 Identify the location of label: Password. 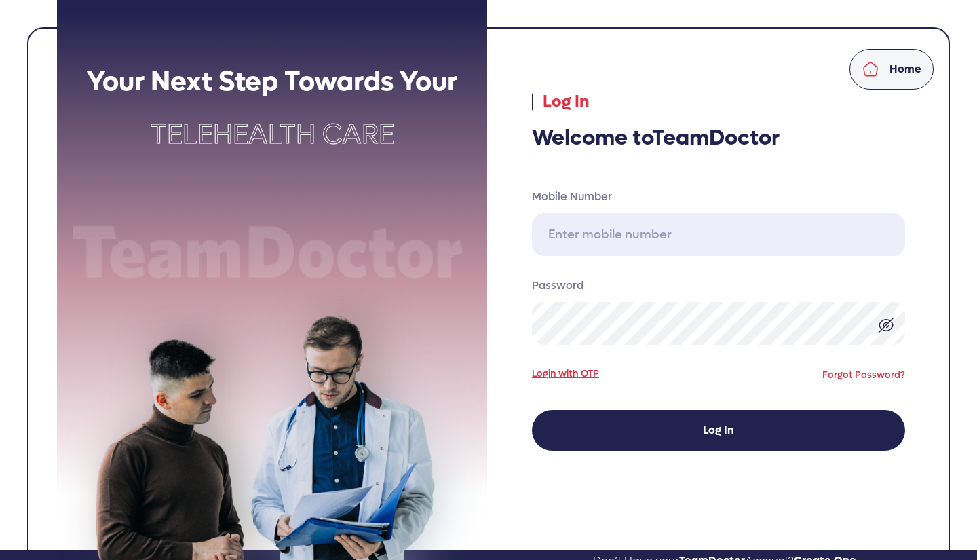
(719, 286).